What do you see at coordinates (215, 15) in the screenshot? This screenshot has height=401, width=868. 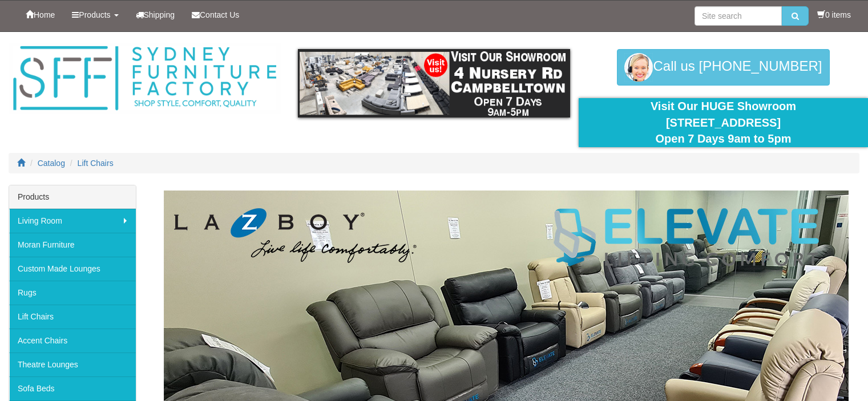 I see `a: Contact Us` at bounding box center [215, 15].